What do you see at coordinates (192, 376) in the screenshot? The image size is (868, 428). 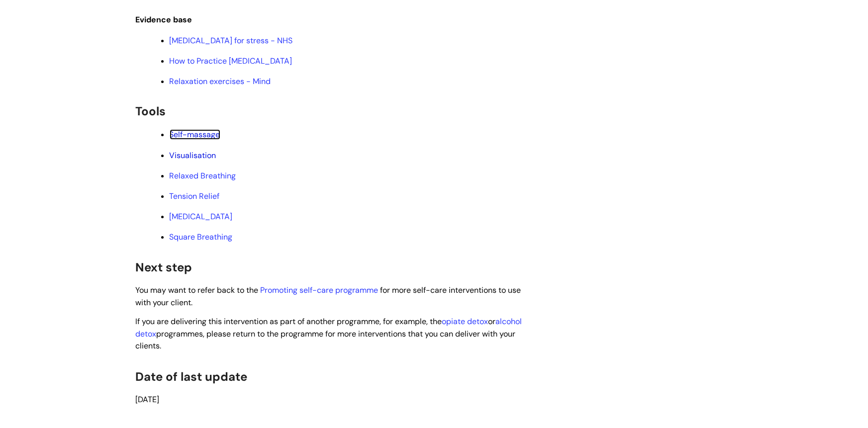 I see `span: Date of last update` at bounding box center [192, 376].